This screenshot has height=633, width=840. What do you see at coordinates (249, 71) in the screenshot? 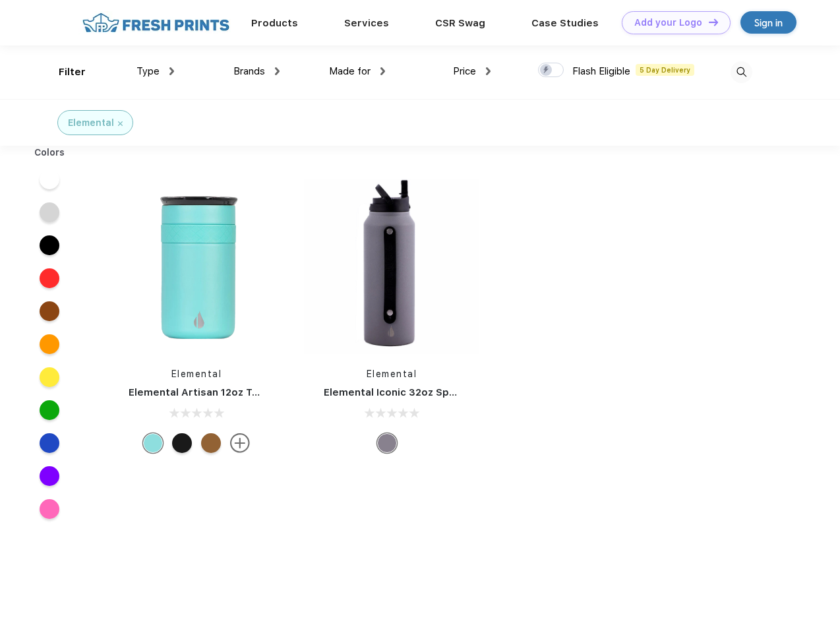
I see `span: Brands` at bounding box center [249, 71].